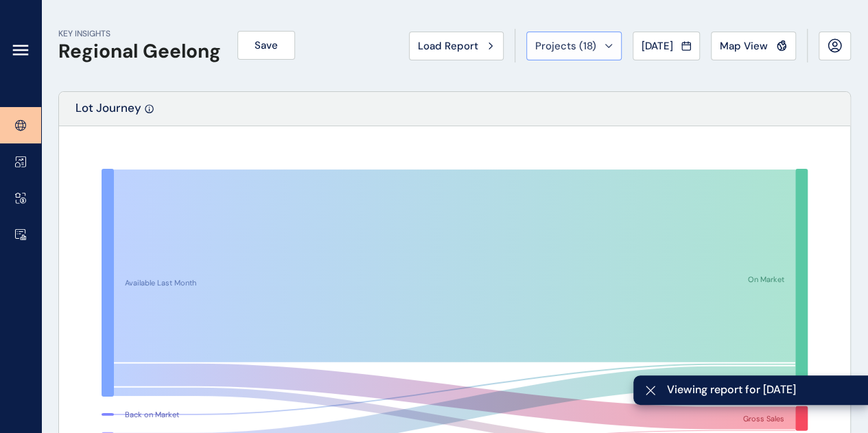 The height and width of the screenshot is (433, 868). What do you see at coordinates (266, 45) in the screenshot?
I see `button: Save` at bounding box center [266, 45].